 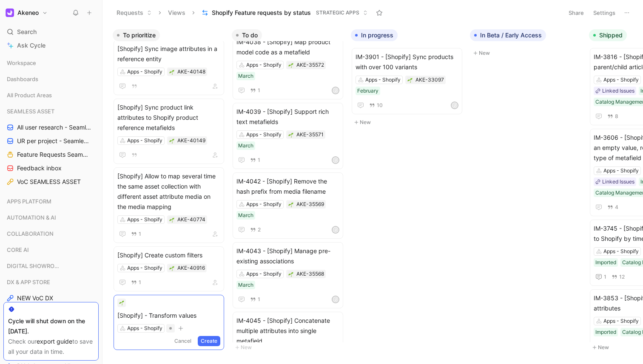 What do you see at coordinates (250, 35) in the screenshot?
I see `span: To do` at bounding box center [250, 35].